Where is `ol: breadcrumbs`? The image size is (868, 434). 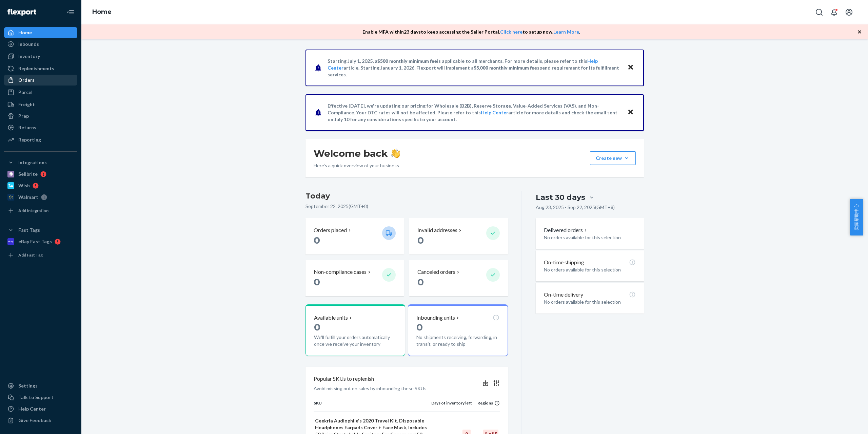
ol: breadcrumbs is located at coordinates (102, 12).